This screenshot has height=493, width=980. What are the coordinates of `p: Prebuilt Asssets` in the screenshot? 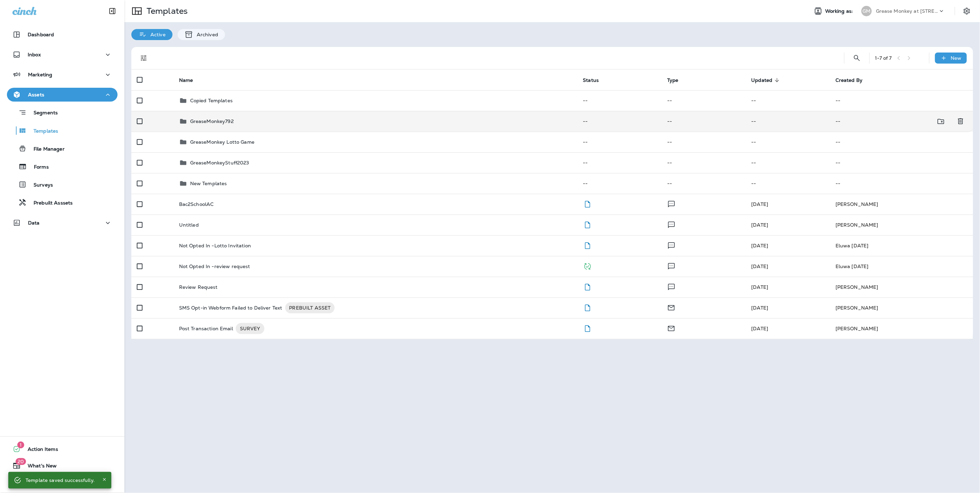 It's located at (50, 203).